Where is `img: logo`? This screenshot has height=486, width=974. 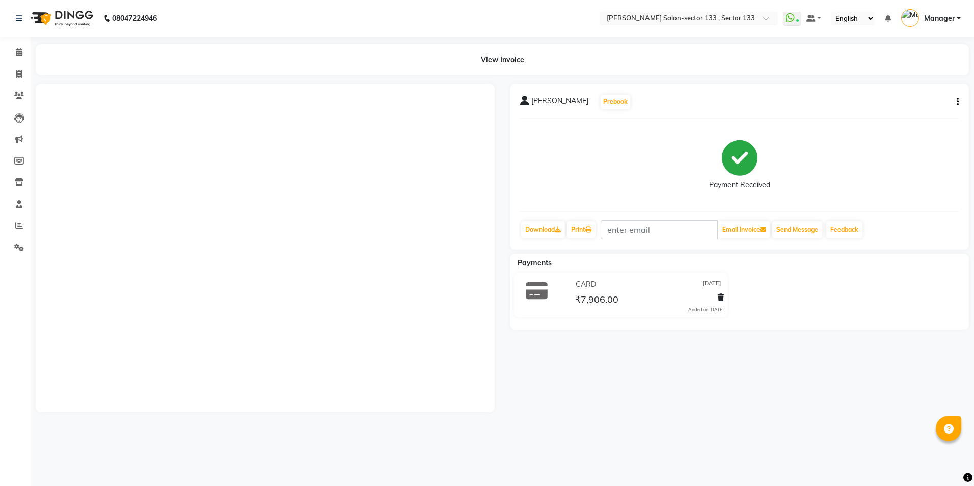 img: logo is located at coordinates (61, 18).